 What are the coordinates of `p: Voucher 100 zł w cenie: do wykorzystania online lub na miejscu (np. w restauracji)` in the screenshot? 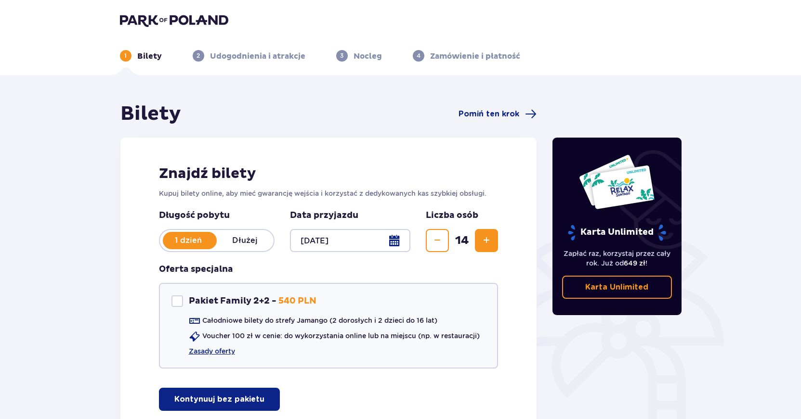 It's located at (341, 336).